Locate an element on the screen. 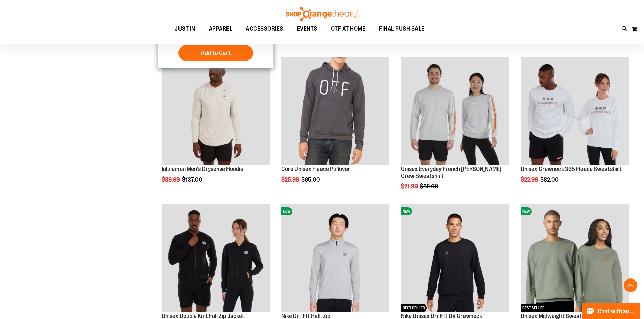  span: Chat with an Expert is located at coordinates (617, 312).